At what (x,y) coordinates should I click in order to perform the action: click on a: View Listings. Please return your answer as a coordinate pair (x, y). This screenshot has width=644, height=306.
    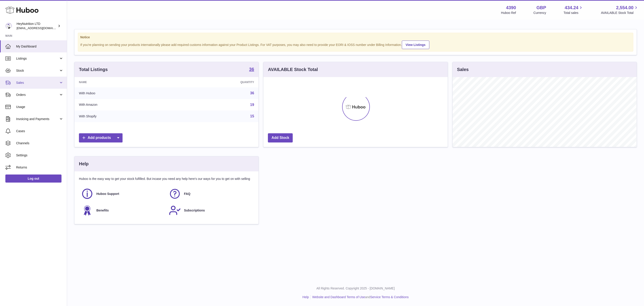
    Looking at the image, I should click on (415, 45).